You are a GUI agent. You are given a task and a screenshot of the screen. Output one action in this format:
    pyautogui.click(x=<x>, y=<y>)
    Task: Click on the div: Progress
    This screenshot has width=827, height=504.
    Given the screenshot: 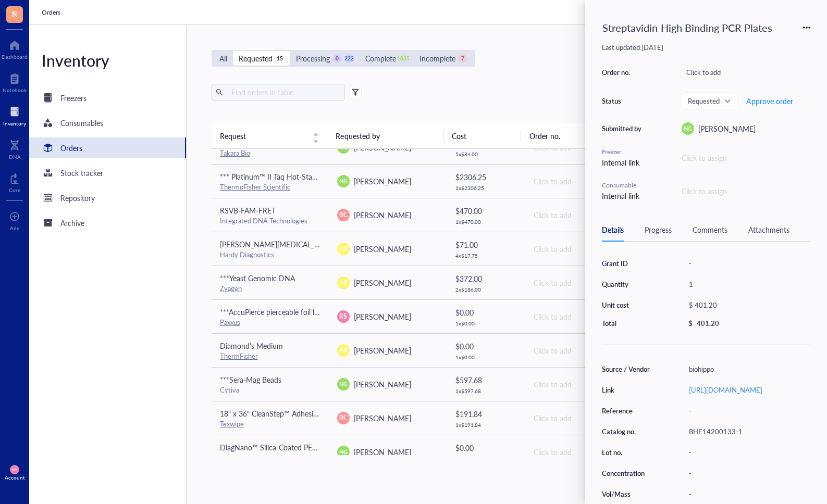 What is the action you would take?
    pyautogui.click(x=658, y=230)
    